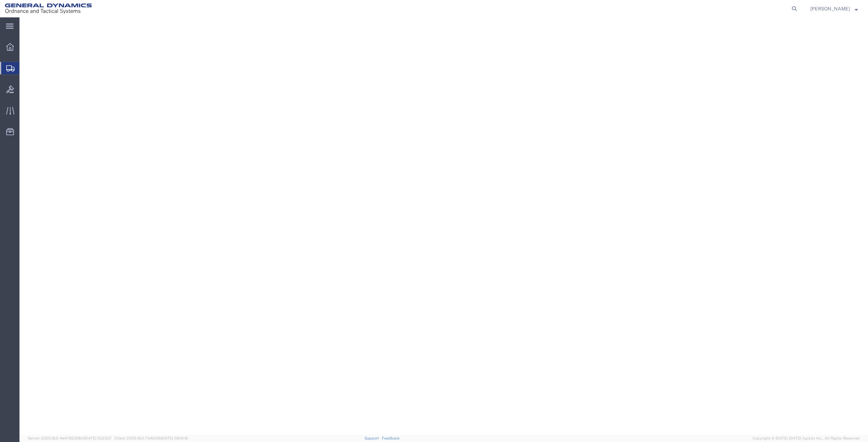 The image size is (868, 442). I want to click on span: Nicholas Bohmer, so click(830, 9).